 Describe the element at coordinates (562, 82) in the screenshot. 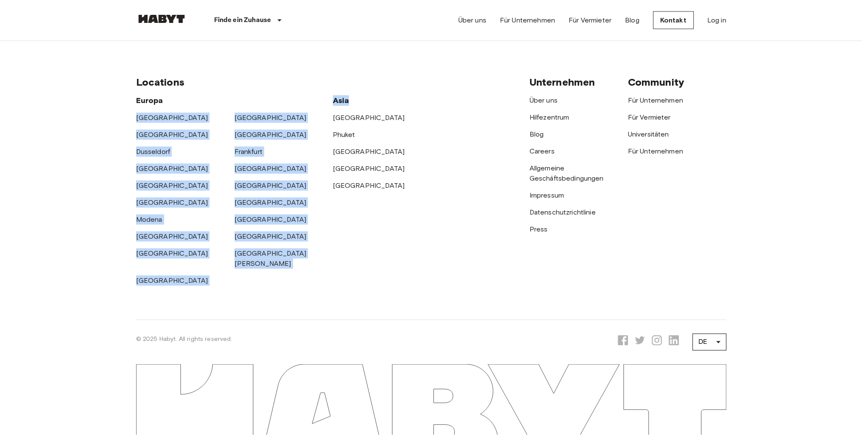

I see `span: Unternehmen` at that location.